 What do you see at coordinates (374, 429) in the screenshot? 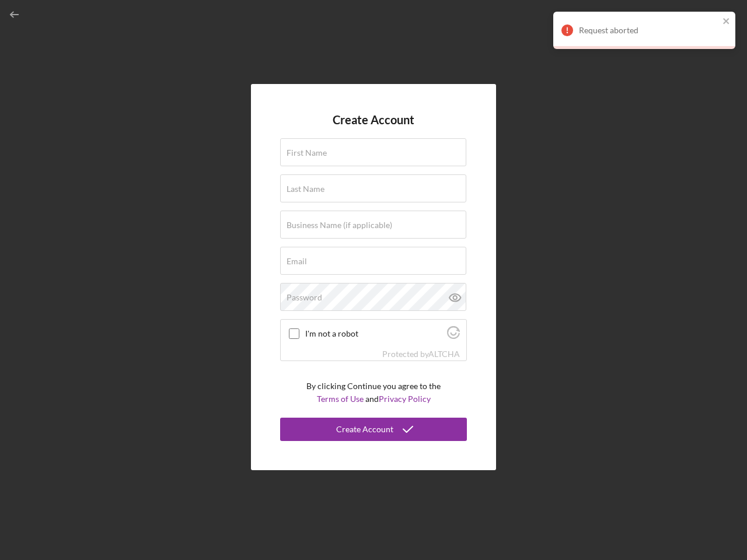
I see `button: Create Account` at bounding box center [374, 429].